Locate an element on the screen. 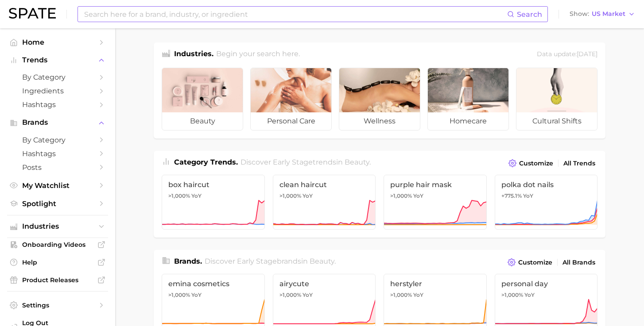 The image size is (644, 326). span: personal day is located at coordinates (546, 283).